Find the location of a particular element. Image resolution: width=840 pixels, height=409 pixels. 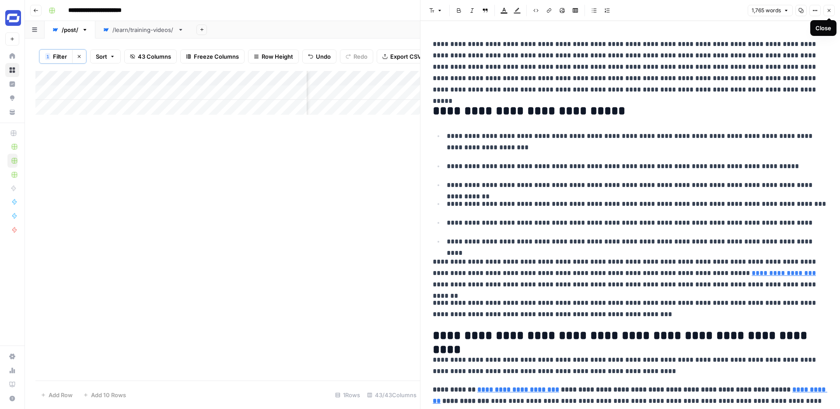

a: Browse is located at coordinates (12, 70).